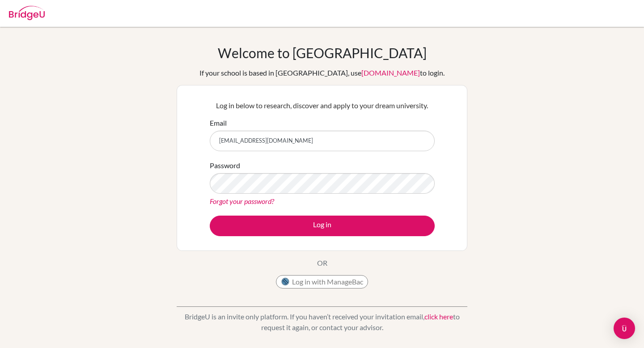 The image size is (644, 348). Describe the element at coordinates (242, 201) in the screenshot. I see `a: Forgot your password?` at that location.